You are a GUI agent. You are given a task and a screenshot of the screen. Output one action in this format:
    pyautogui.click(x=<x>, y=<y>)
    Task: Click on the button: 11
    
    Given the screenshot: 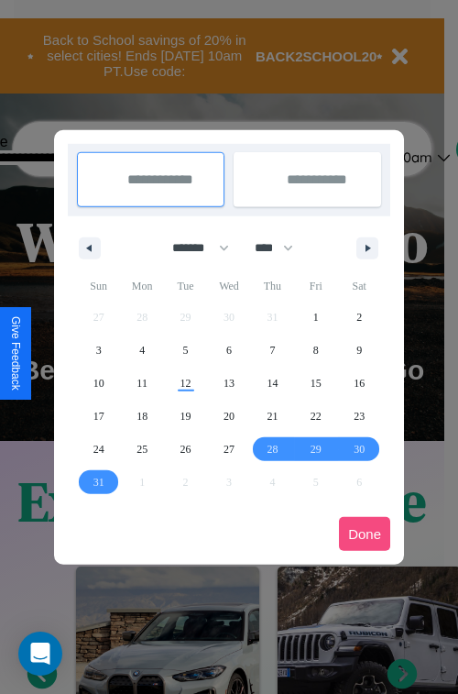 What is the action you would take?
    pyautogui.click(x=141, y=383)
    